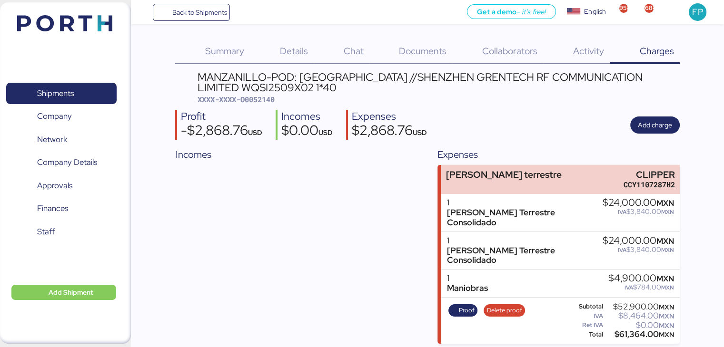 The image size is (724, 347). Describe the element at coordinates (61, 186) in the screenshot. I see `a: Approvals` at that location.